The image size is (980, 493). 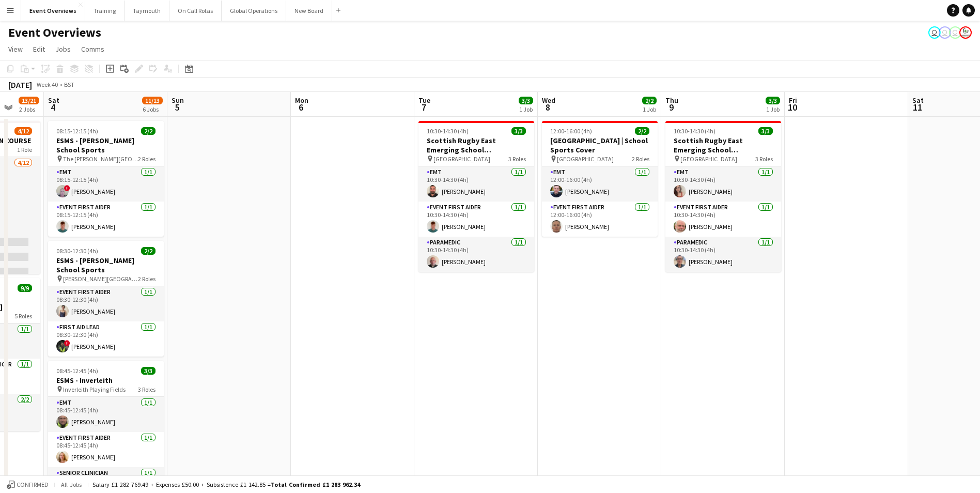 I want to click on span: Comms, so click(x=92, y=49).